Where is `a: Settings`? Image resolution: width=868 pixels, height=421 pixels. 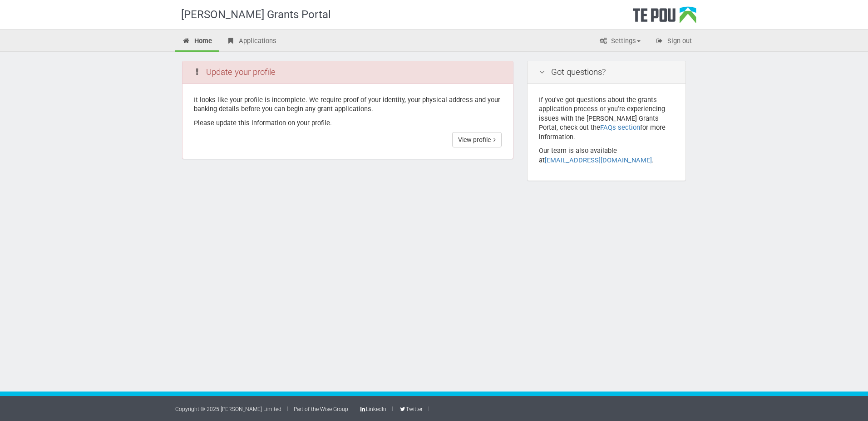 a: Settings is located at coordinates (620, 42).